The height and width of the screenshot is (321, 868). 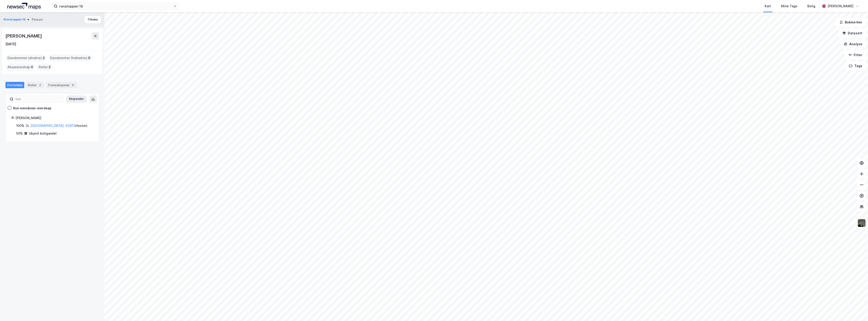 What do you see at coordinates (38, 99) in the screenshot?
I see `input: Søk` at bounding box center [38, 99].